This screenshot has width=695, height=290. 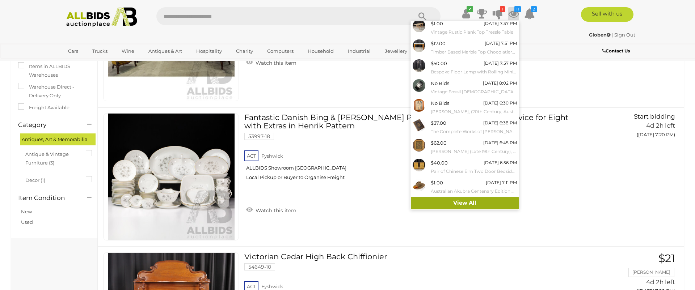 What do you see at coordinates (419, 145) in the screenshot?
I see `img: 53753-14a.jpg` at bounding box center [419, 145].